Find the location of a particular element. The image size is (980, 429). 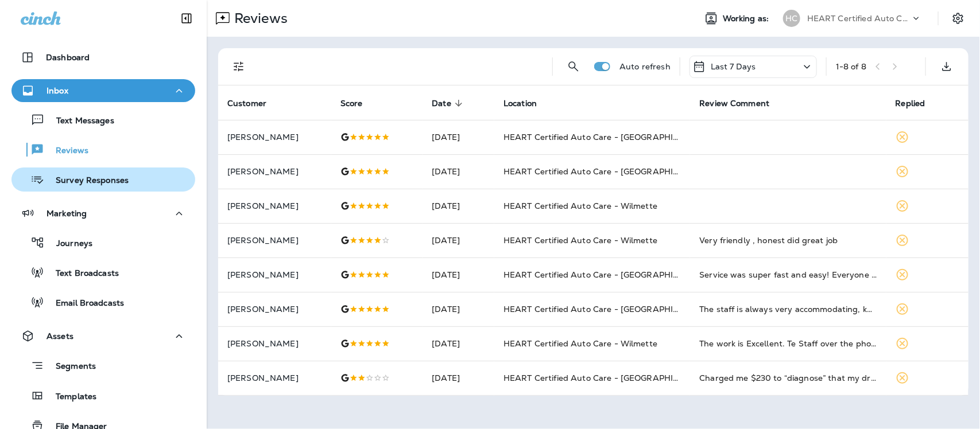

button: Reviews is located at coordinates (103, 150).